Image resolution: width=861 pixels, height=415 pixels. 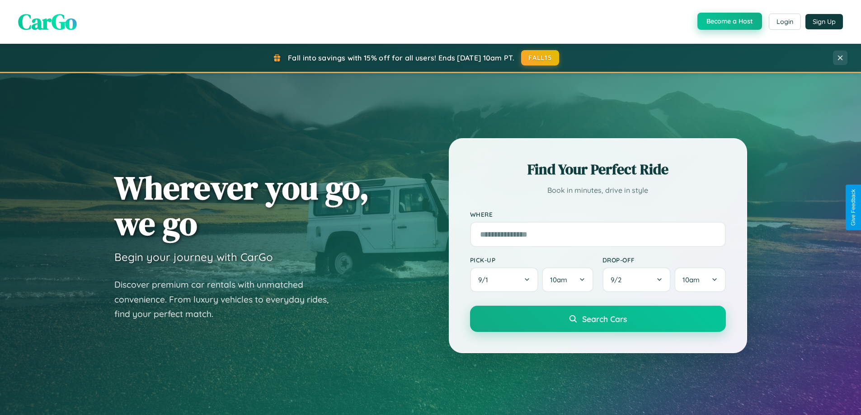 What do you see at coordinates (664, 260) in the screenshot?
I see `label: Drop-off` at bounding box center [664, 260].